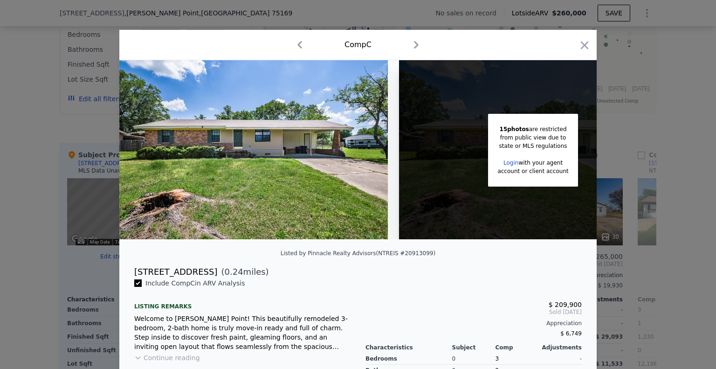 Image resolution: width=716 pixels, height=369 pixels. What do you see at coordinates (560, 347) in the screenshot?
I see `div: Adjustments` at bounding box center [560, 347].